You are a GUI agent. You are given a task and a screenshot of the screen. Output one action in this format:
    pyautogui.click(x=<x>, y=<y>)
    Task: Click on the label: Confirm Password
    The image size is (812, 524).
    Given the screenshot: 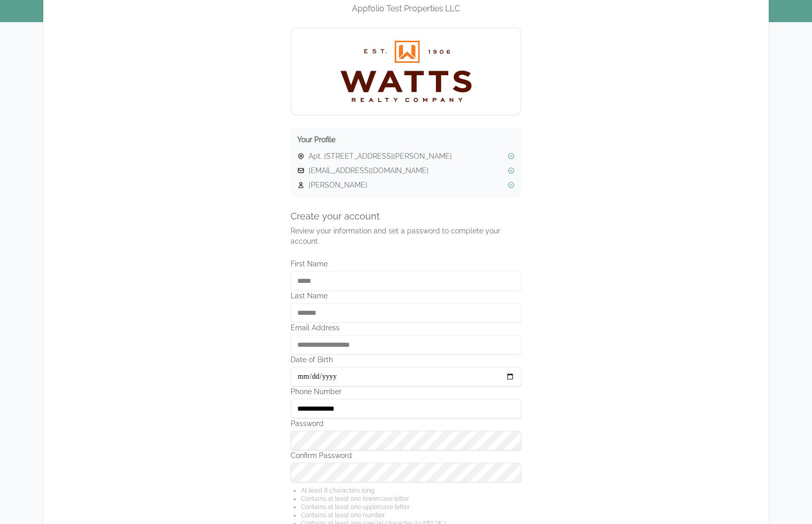 What is the action you would take?
    pyautogui.click(x=406, y=456)
    